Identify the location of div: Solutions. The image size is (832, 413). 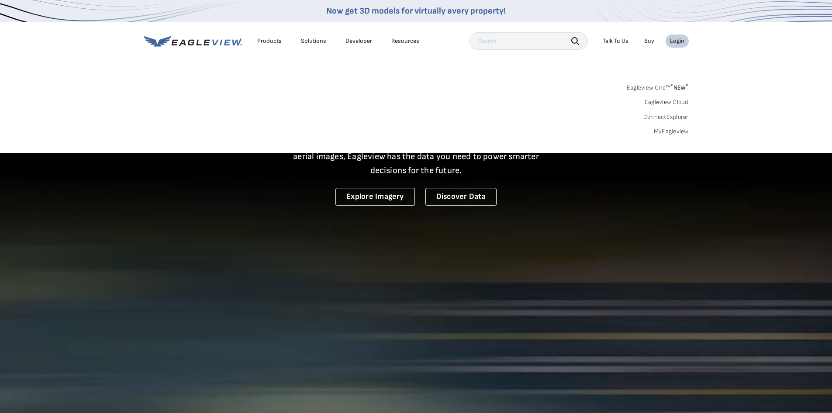
(313, 41).